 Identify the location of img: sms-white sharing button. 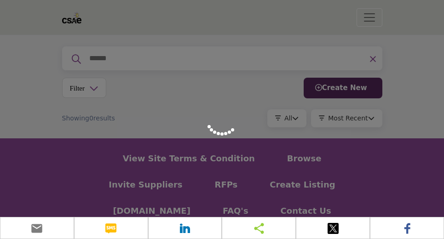
(111, 229).